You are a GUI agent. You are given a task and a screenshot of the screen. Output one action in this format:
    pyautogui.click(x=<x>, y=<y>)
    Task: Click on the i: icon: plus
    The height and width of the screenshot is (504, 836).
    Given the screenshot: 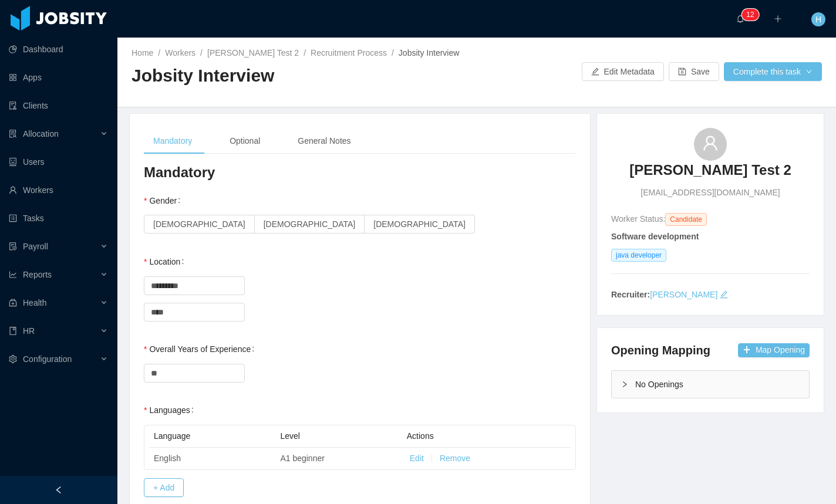 What is the action you would take?
    pyautogui.click(x=778, y=19)
    